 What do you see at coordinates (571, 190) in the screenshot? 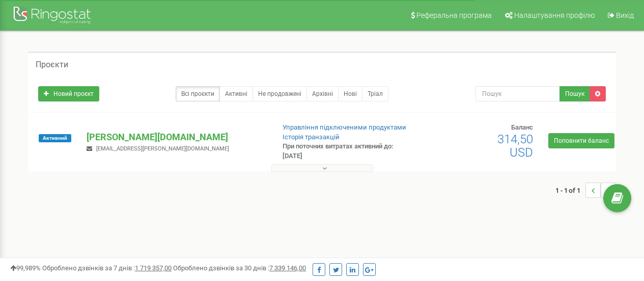
I see `span: 1 - 1 of 1` at bounding box center [571, 190].